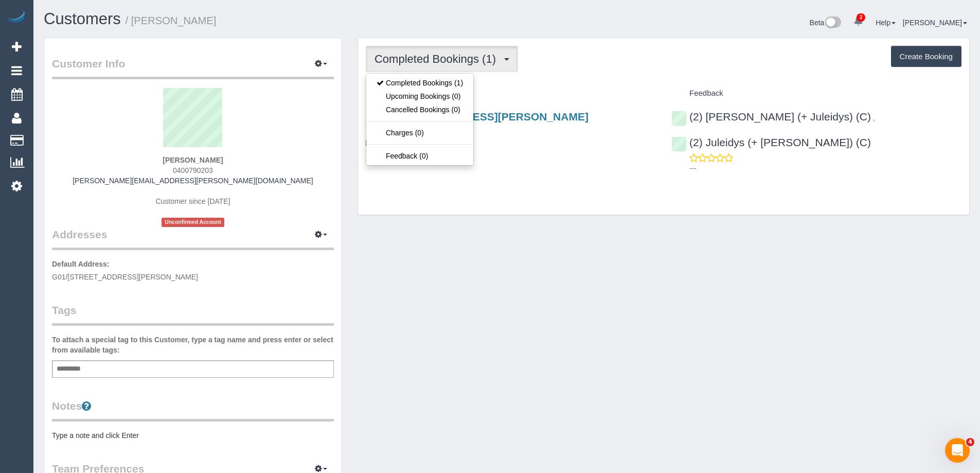  What do you see at coordinates (926, 57) in the screenshot?
I see `button: Create Booking` at bounding box center [926, 57].